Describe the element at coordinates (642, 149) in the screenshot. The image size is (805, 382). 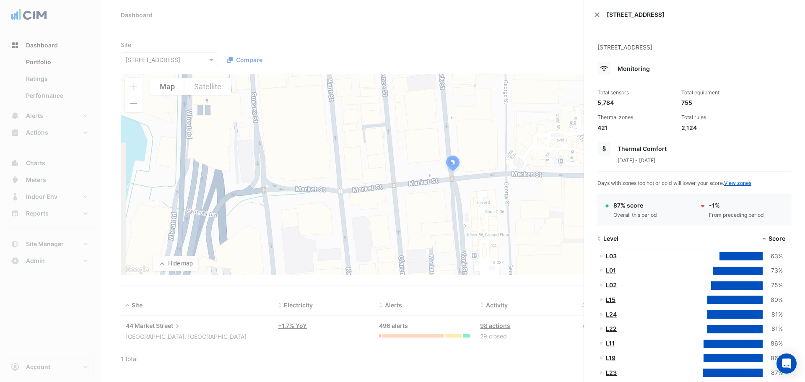
I see `span: Thermal Comfort` at that location.